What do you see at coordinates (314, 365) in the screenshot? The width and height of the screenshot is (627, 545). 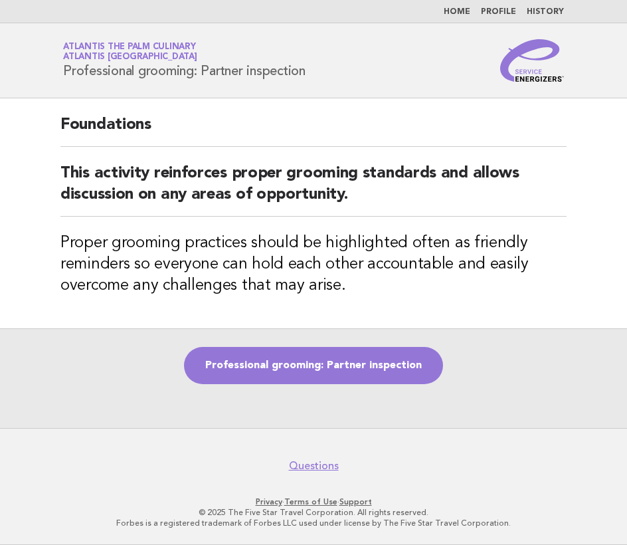 I see `a: Professional grooming: Partner inspection` at bounding box center [314, 365].